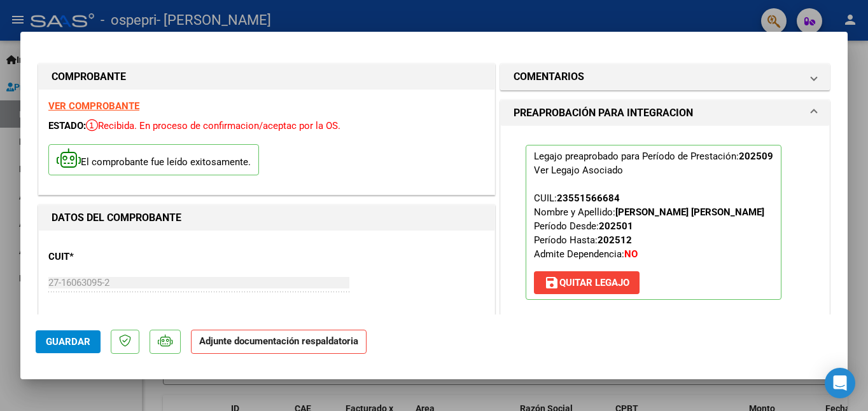 This screenshot has width=868, height=411. Describe the element at coordinates (630, 254) in the screenshot. I see `strong: NO` at that location.